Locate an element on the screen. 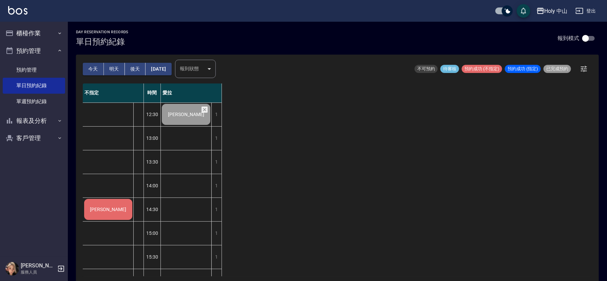 The width and height of the screenshot is (607, 281). button: 今天 is located at coordinates (93, 69).